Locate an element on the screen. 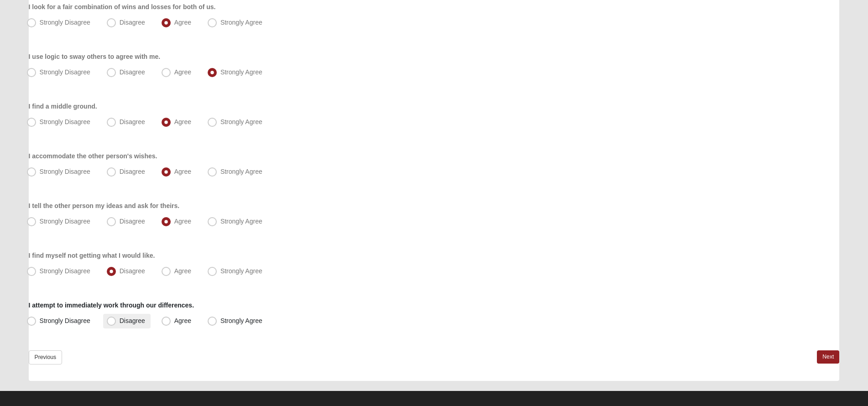  a: Previous is located at coordinates (46, 357).